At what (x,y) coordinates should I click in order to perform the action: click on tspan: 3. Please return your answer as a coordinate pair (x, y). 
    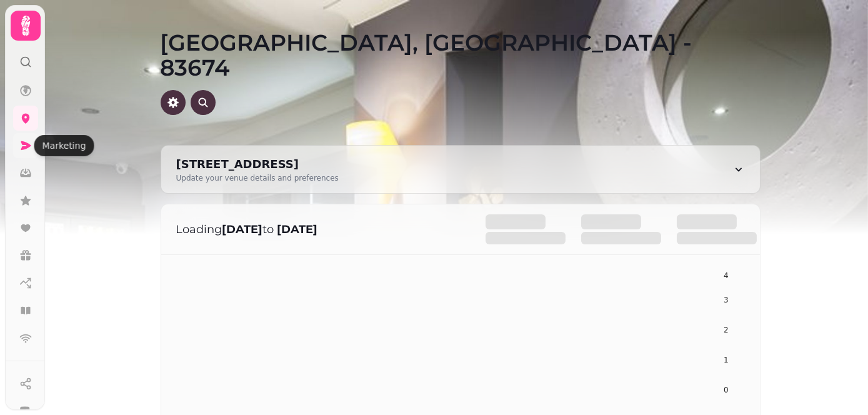
    Looking at the image, I should click on (726, 300).